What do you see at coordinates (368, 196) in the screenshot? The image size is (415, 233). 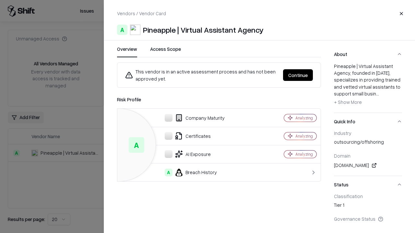 I see `div: Classification` at bounding box center [368, 196].